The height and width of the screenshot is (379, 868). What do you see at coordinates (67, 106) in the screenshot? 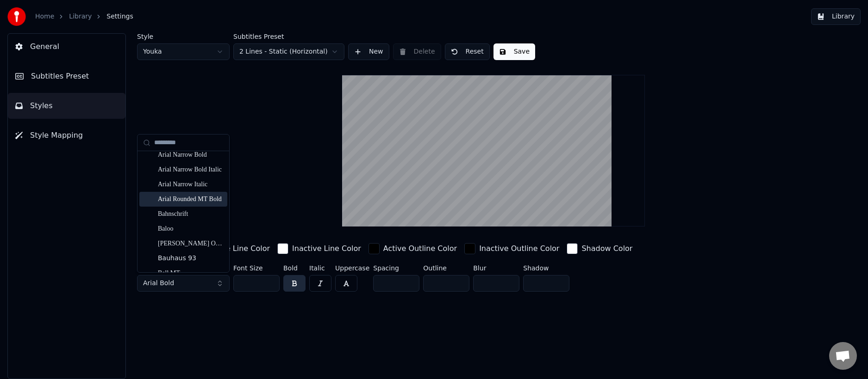
I see `button: Styles` at bounding box center [67, 106].